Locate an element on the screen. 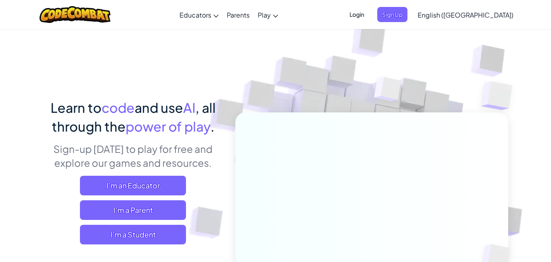  a: Educators is located at coordinates (199, 15).